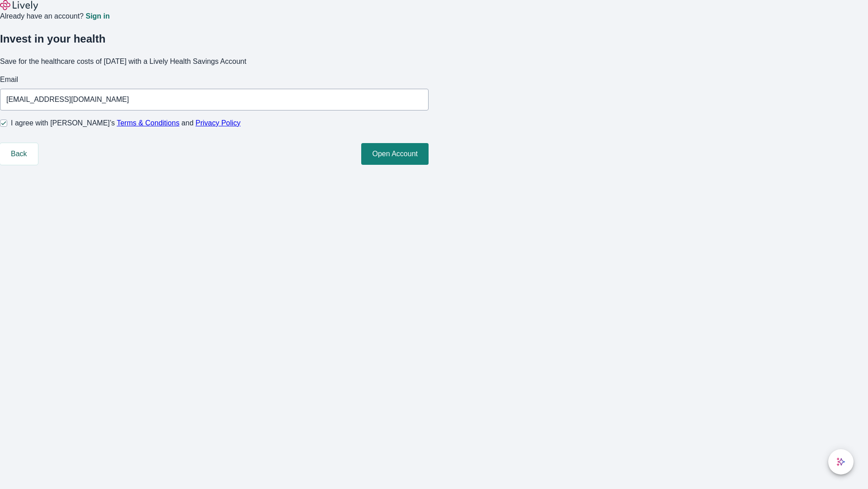 The height and width of the screenshot is (489, 868). I want to click on div: Sign in, so click(98, 16).